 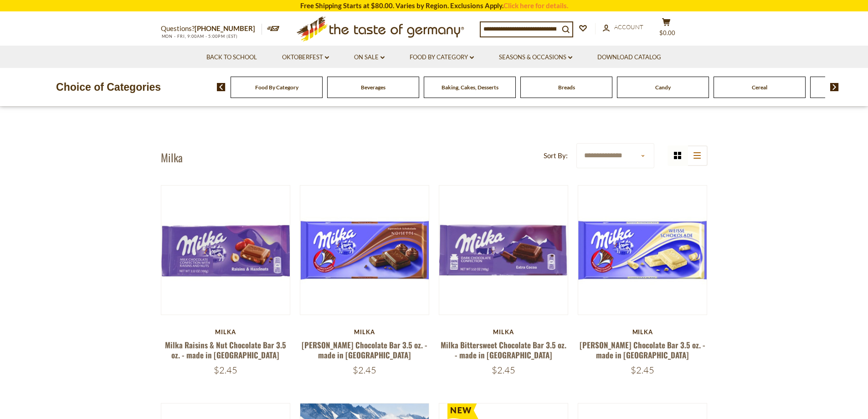 I want to click on span: Cereal, so click(x=760, y=87).